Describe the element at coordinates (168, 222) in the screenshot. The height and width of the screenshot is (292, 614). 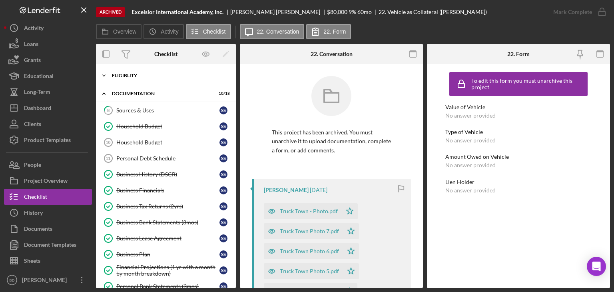
I see `div: Business Bank Statements (3mos)` at that location.